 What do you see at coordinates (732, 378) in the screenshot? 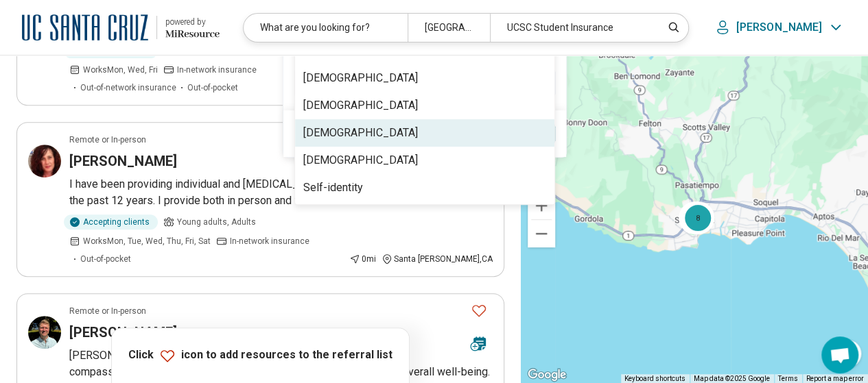
I see `span: Map data ©2025 Google` at bounding box center [732, 378].